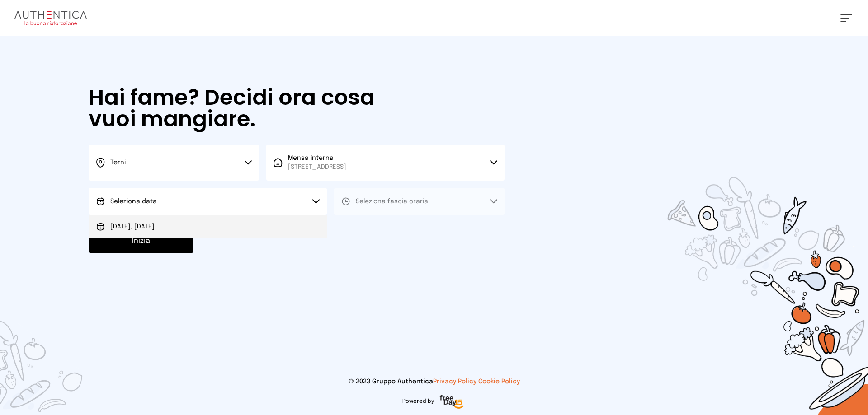  I want to click on a: Privacy Policy, so click(455, 382).